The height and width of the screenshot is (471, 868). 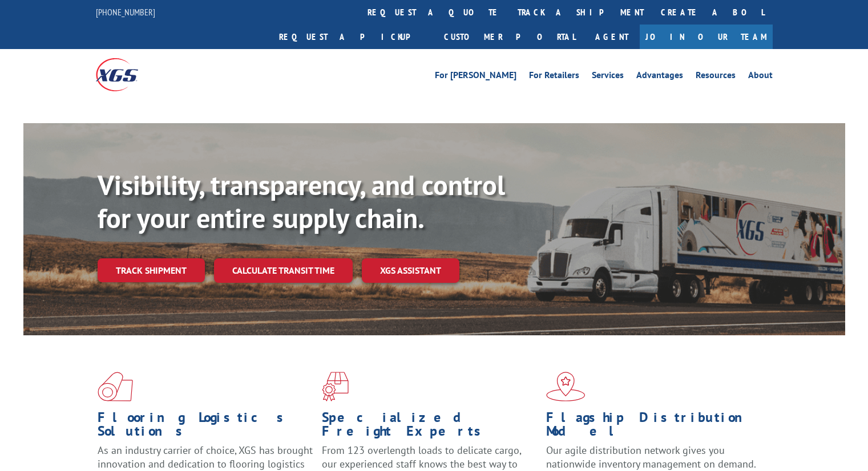 I want to click on a: For Retailers, so click(x=554, y=77).